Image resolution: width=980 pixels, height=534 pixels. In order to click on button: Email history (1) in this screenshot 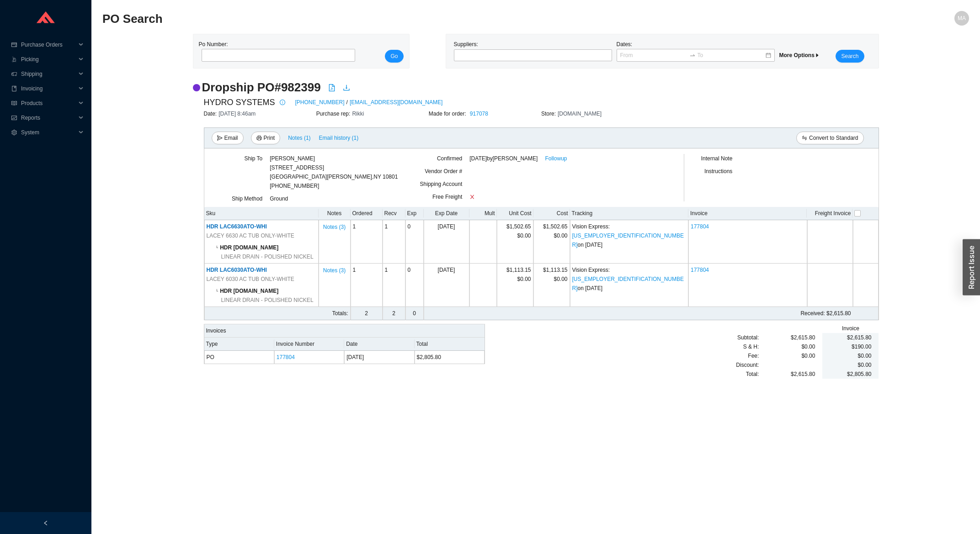, I will do `click(338, 138)`.